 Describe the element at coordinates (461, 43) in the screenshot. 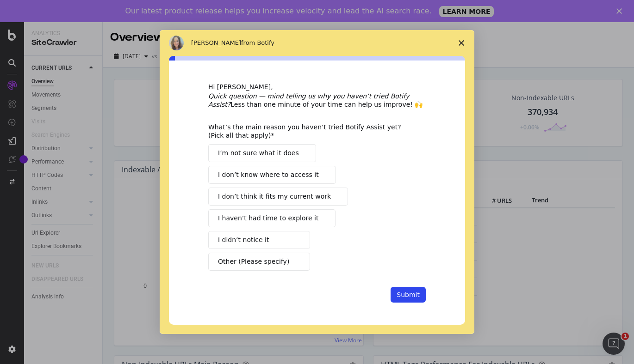

I see `span: Close survey` at that location.